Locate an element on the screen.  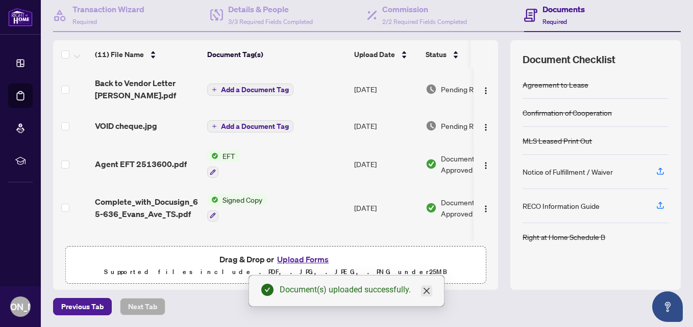
button: Status IconSigned Copy is located at coordinates (237, 208).